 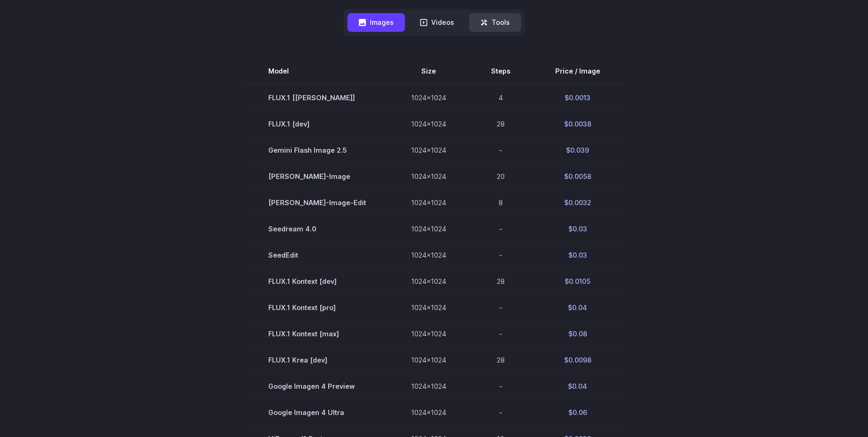 What do you see at coordinates (578, 360) in the screenshot?
I see `td: $0.0098` at bounding box center [578, 360].